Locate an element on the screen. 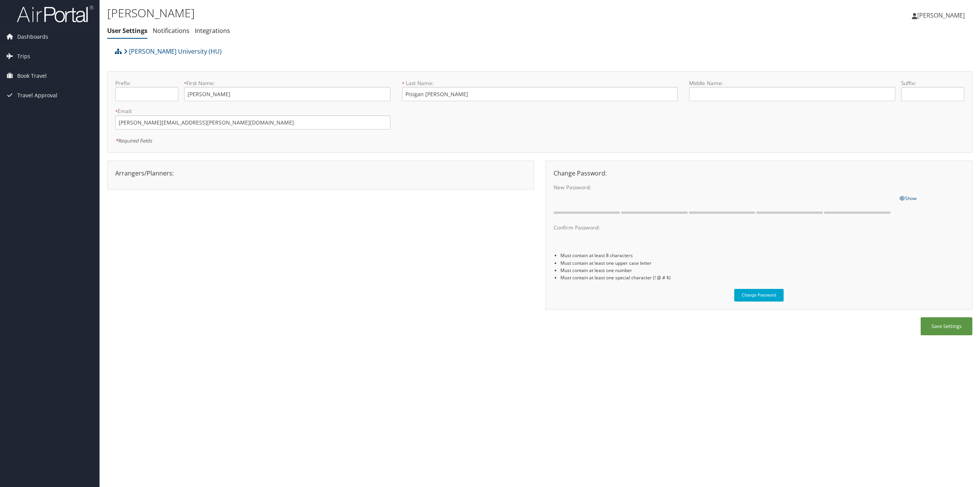  div: Change Password: is located at coordinates (759, 173).